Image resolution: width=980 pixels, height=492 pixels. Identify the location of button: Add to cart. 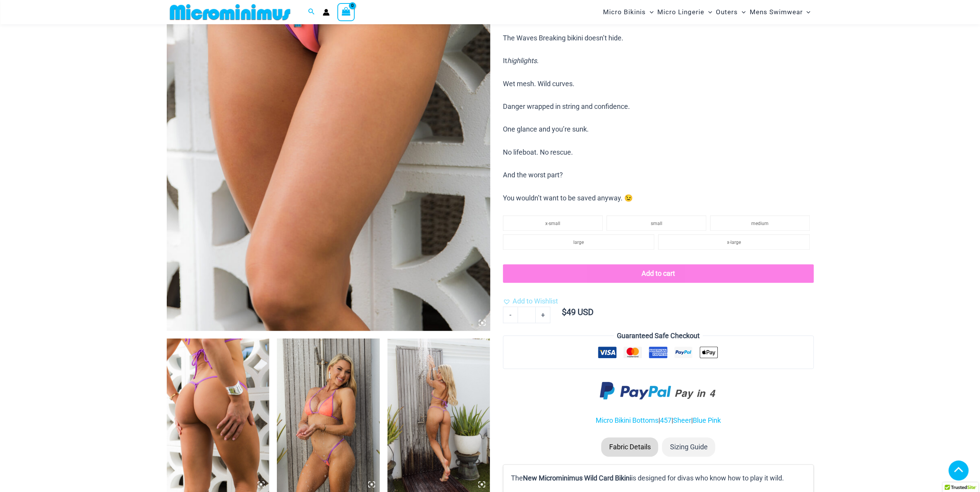
(658, 274).